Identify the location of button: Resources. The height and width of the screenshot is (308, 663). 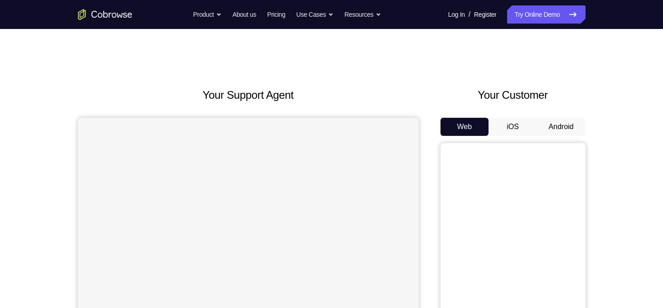
(362, 14).